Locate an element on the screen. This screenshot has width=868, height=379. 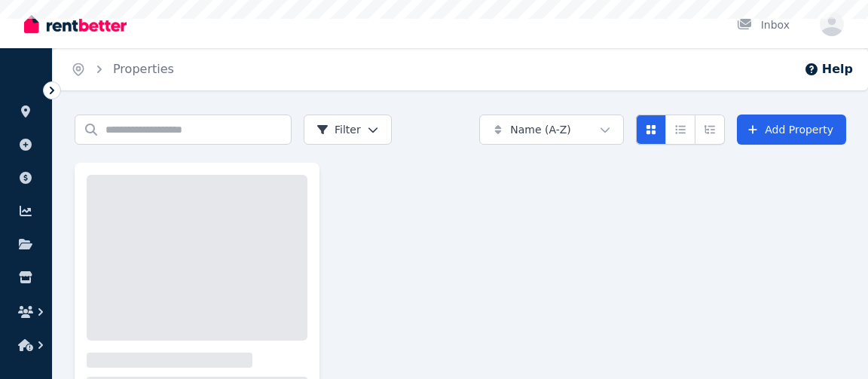
button: Help is located at coordinates (829, 70).